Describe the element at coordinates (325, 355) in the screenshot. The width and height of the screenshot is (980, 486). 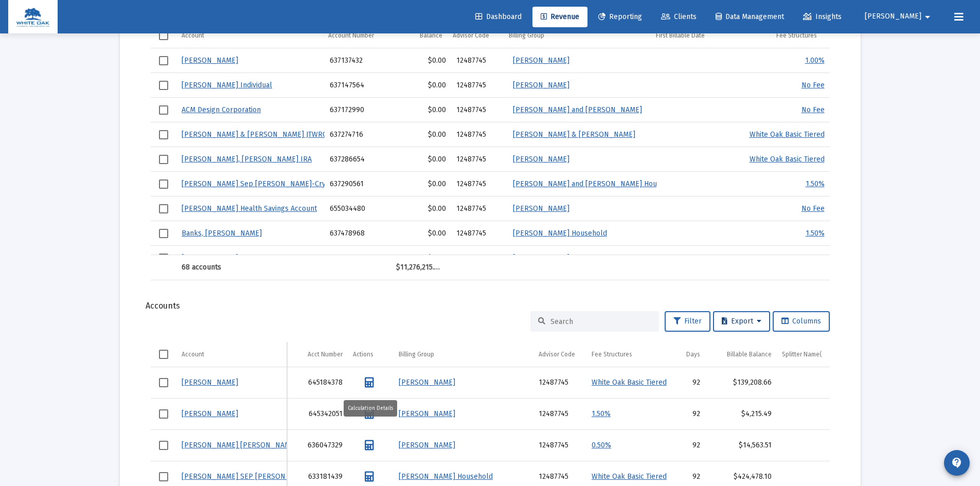
I see `div: Acct Number` at that location.